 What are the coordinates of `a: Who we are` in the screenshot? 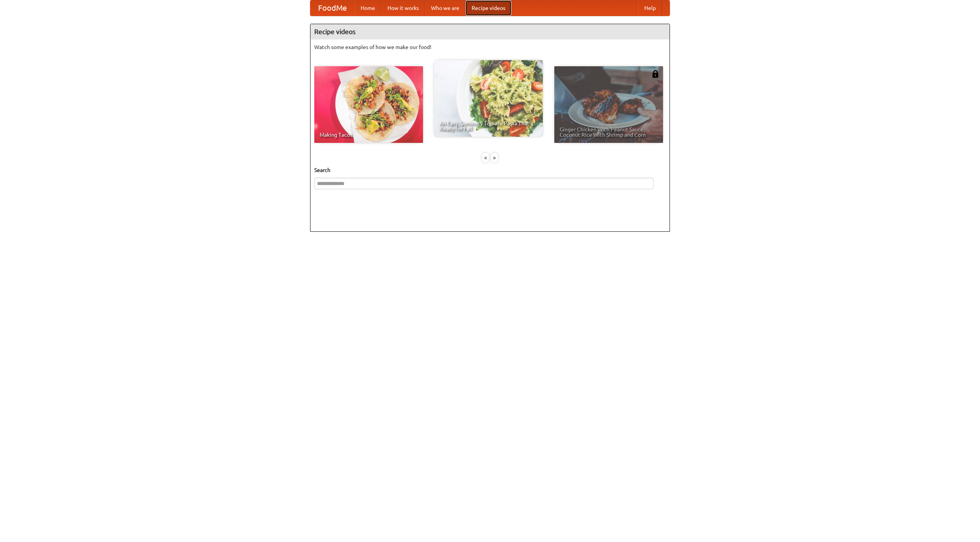 It's located at (445, 8).